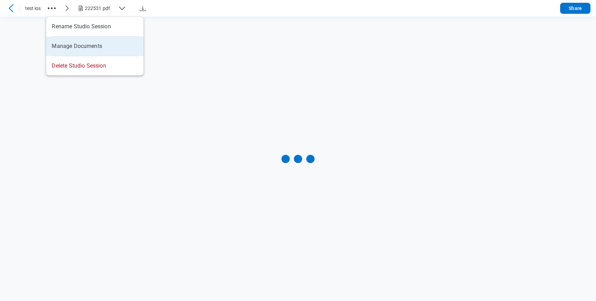 This screenshot has width=596, height=301. I want to click on span: test ios, so click(33, 8).